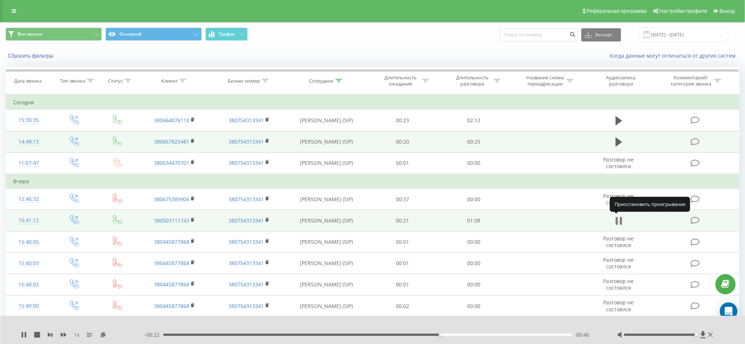 This screenshot has width=745, height=344. Describe the element at coordinates (29, 199) in the screenshot. I see `div: 15:46:32` at that location.